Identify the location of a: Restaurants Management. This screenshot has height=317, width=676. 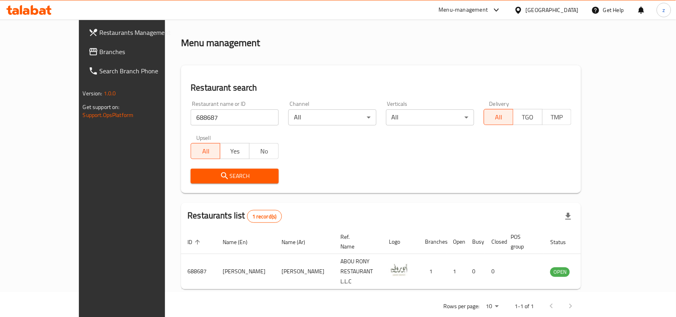
(137, 32).